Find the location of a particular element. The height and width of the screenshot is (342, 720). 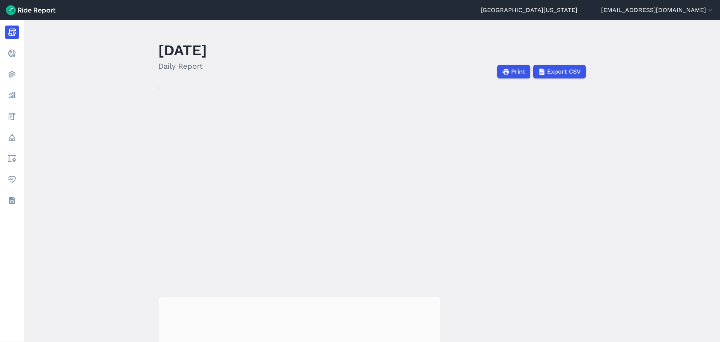

a: Heatmaps is located at coordinates (12, 74).